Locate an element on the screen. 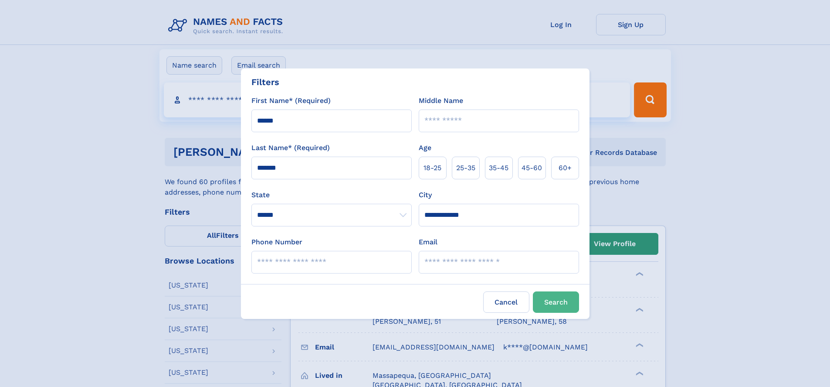 Image resolution: width=830 pixels, height=387 pixels. label: Last Name* (Required) is located at coordinates (291, 148).